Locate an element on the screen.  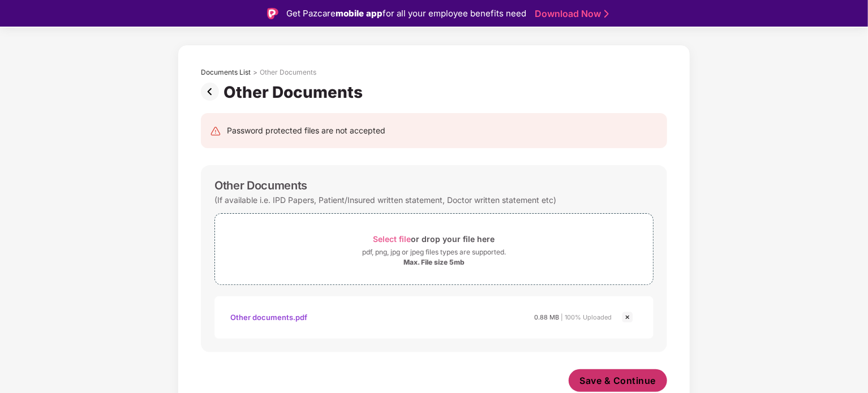
img: svg+xml;base64,PHN2ZyBpZD0iQ3Jvc3MtMjR4MjQiIHhtbG5zPSJodHRwOi8vd3d3LnczLm9yZy8yMDAwL3N2ZyIgd2lkdG... is located at coordinates (628, 317).